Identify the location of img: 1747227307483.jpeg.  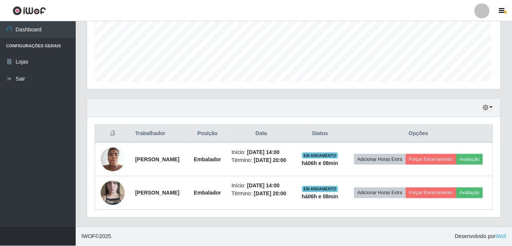
(113, 193).